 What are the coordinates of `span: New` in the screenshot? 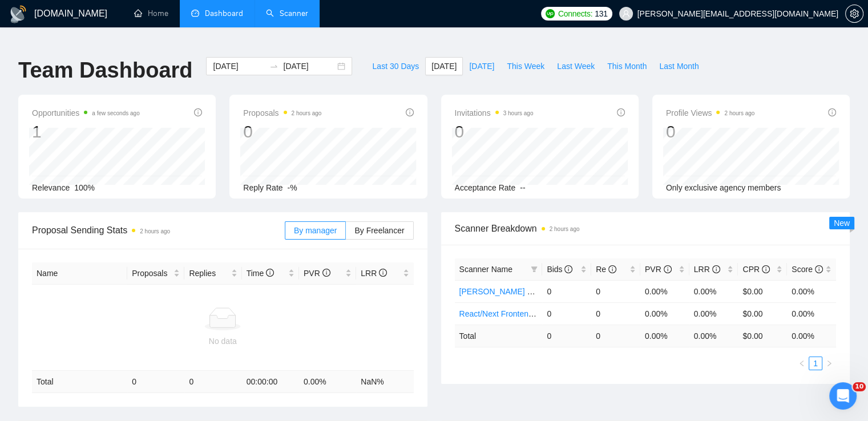 It's located at (842, 223).